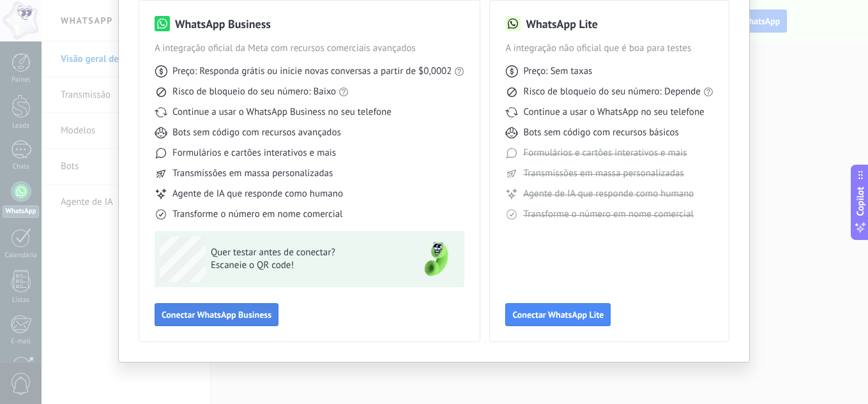  What do you see at coordinates (254, 92) in the screenshot?
I see `span: Risco de bloqueio do seu número: Baixo` at bounding box center [254, 92].